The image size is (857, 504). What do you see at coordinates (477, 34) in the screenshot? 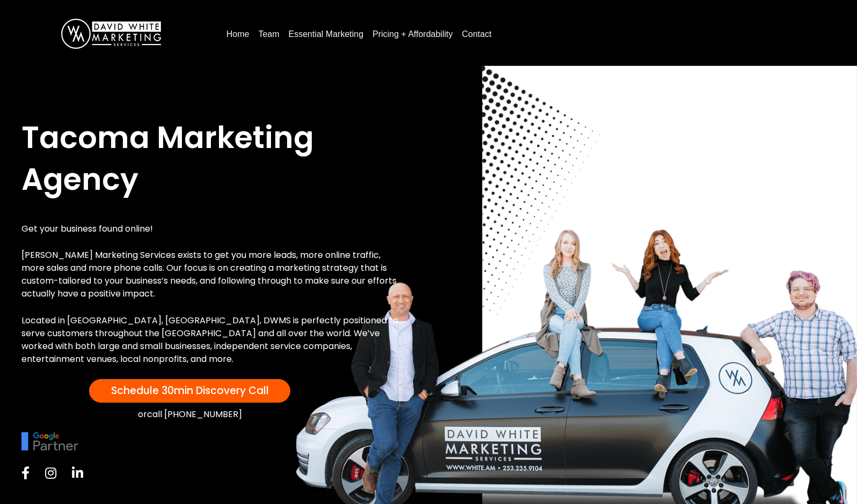
I see `a: Contact` at bounding box center [477, 34].